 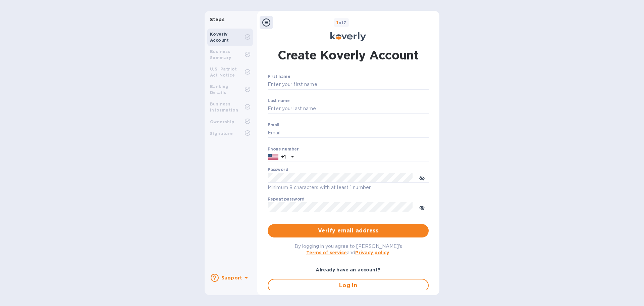 What do you see at coordinates (348, 188) in the screenshot?
I see `p: Minimum 8 characters with at least 1 number` at bounding box center [348, 188].